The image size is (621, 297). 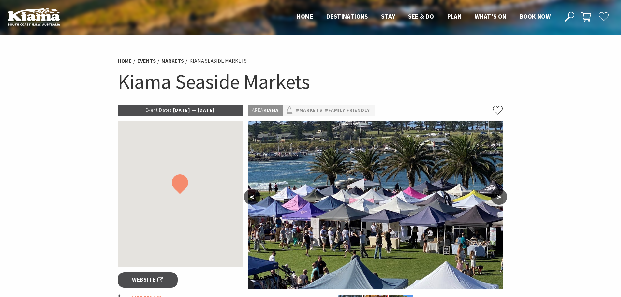 What do you see at coordinates (125, 61) in the screenshot?
I see `a: Home` at bounding box center [125, 61].